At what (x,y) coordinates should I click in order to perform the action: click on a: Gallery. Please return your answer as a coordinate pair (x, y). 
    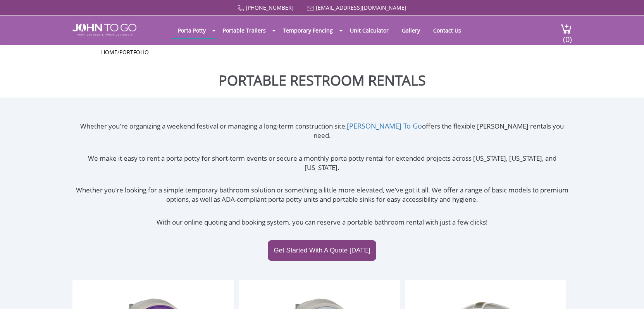
    Looking at the image, I should click on (411, 30).